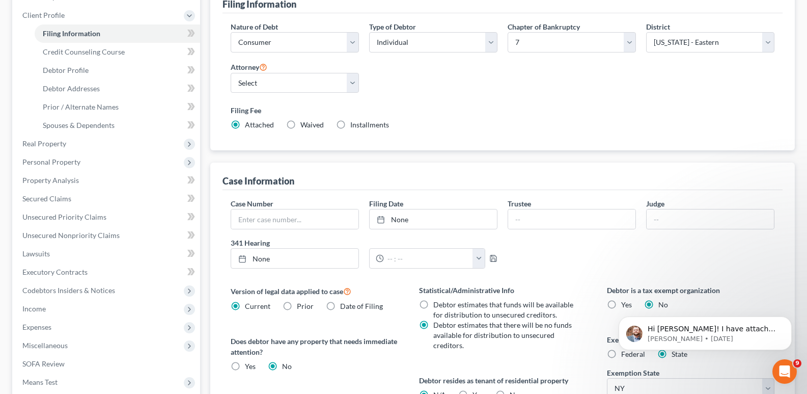 This screenshot has width=807, height=394. I want to click on span: Prior, so click(305, 306).